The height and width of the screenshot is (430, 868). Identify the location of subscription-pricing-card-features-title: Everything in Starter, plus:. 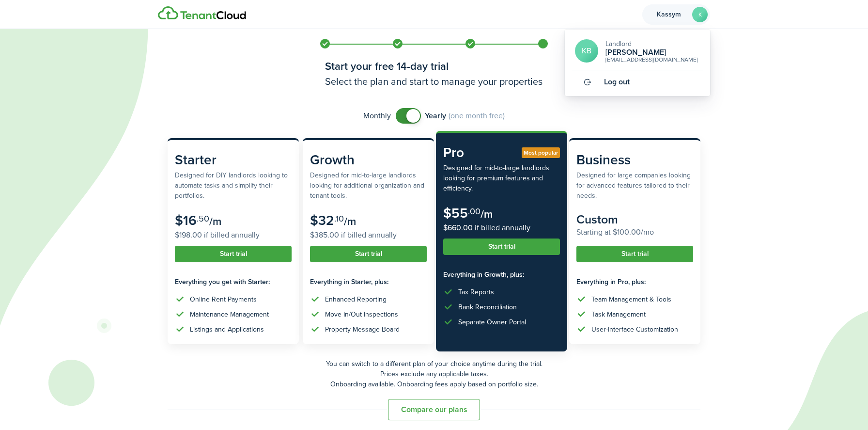
(368, 282).